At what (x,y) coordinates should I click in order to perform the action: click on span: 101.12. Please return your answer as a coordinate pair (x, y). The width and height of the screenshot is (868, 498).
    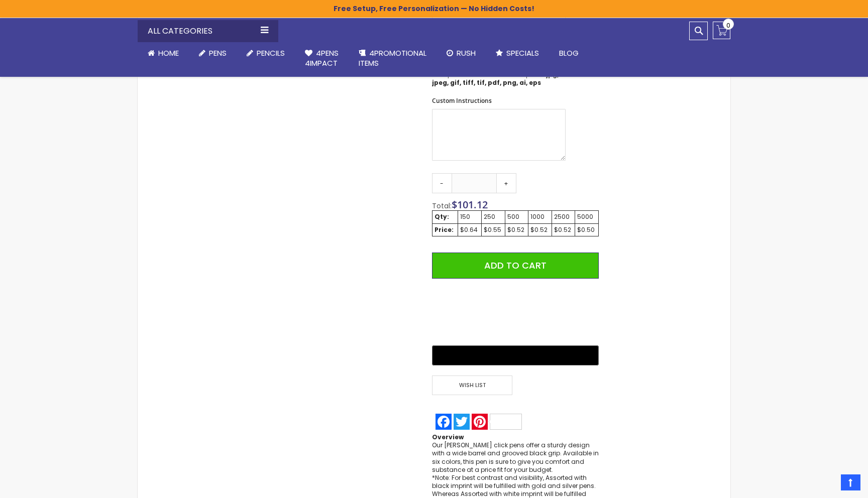
    Looking at the image, I should click on (472, 205).